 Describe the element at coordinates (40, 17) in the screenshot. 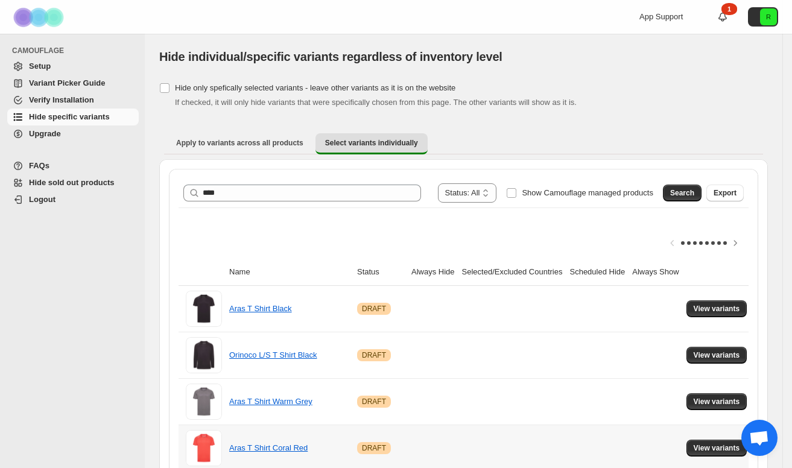

I see `img: Camouflage` at that location.